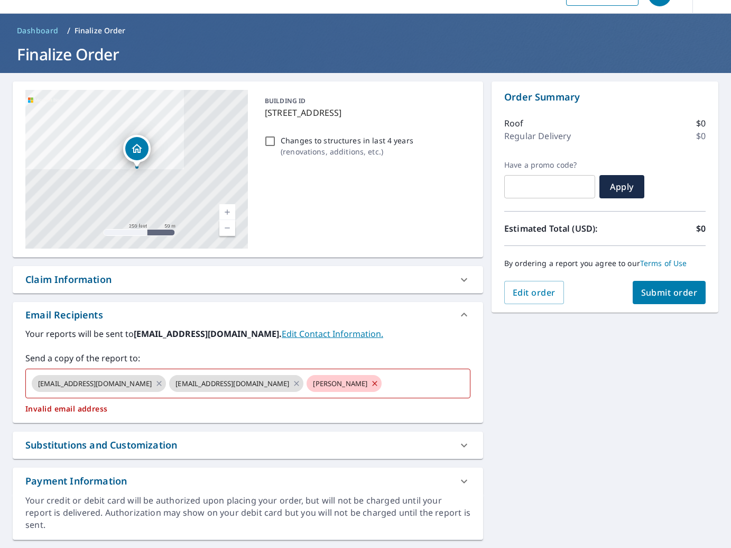 This screenshot has height=548, width=731. Describe the element at coordinates (605, 97) in the screenshot. I see `p: Order Summary` at that location.